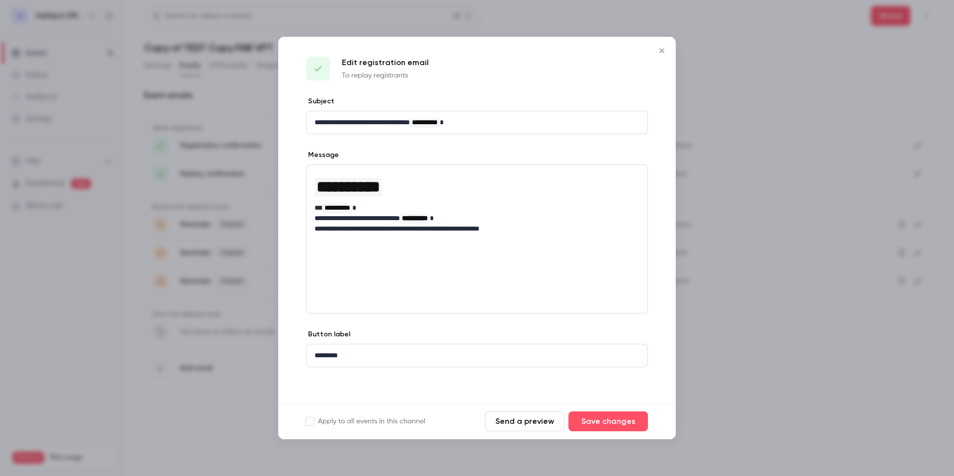 The height and width of the screenshot is (476, 954). I want to click on button: Save changes, so click(608, 421).